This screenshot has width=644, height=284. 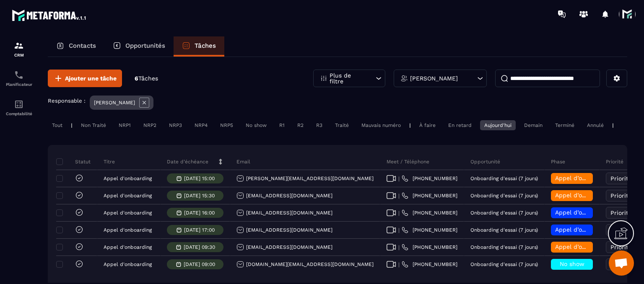 I want to click on p: Priorité, so click(x=615, y=162).